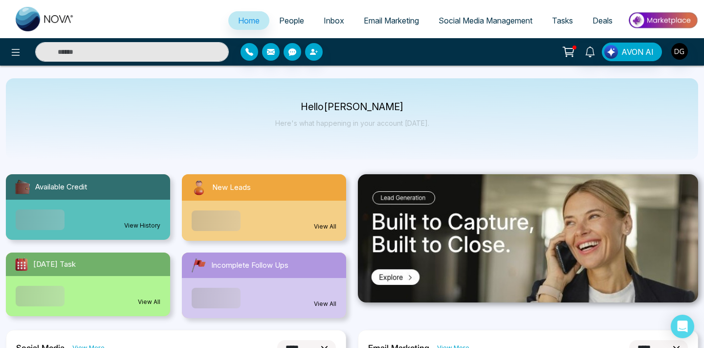 The image size is (704, 348). What do you see at coordinates (638, 52) in the screenshot?
I see `span: AVON AI` at bounding box center [638, 52].